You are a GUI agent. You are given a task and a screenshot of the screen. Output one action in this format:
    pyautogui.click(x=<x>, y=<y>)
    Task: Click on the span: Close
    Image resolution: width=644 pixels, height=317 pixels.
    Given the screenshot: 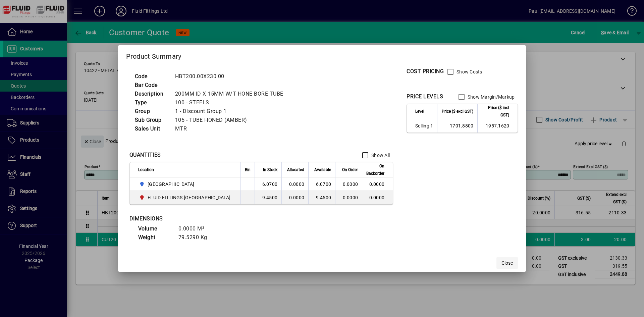 What is the action you would take?
    pyautogui.click(x=507, y=263)
    